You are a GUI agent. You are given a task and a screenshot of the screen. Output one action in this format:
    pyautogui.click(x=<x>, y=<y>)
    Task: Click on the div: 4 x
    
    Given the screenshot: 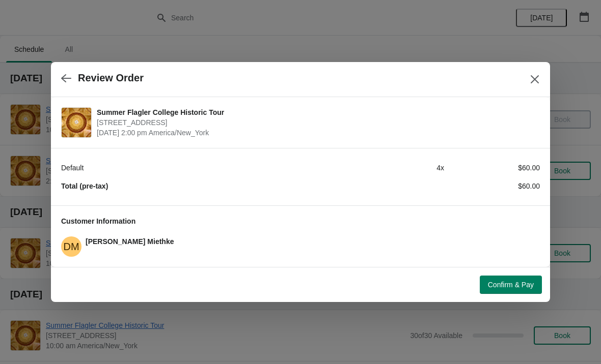 What is the action you would take?
    pyautogui.click(x=396, y=168)
    